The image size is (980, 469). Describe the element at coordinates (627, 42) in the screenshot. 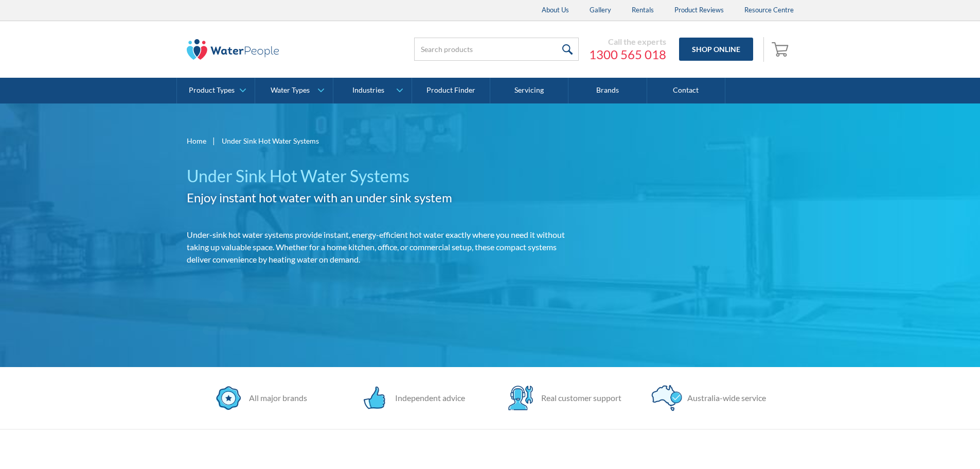

I see `div: Call the experts` at that location.